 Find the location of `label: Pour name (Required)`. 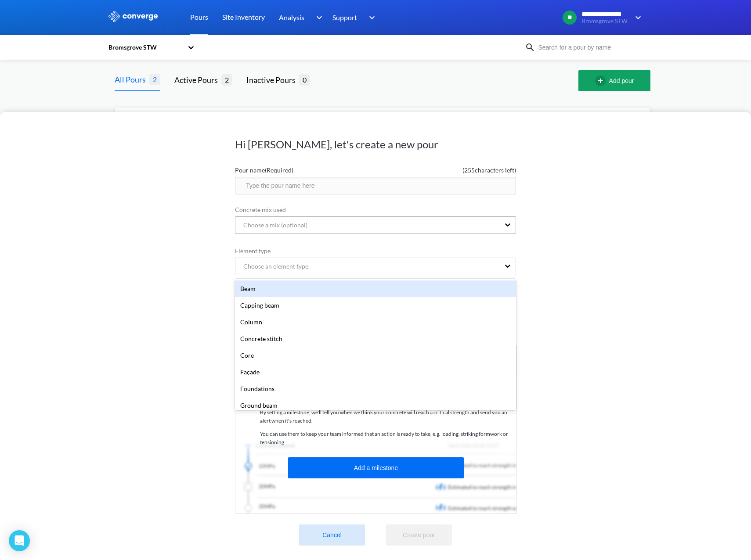

label: Pour name (Required) is located at coordinates (305, 170).